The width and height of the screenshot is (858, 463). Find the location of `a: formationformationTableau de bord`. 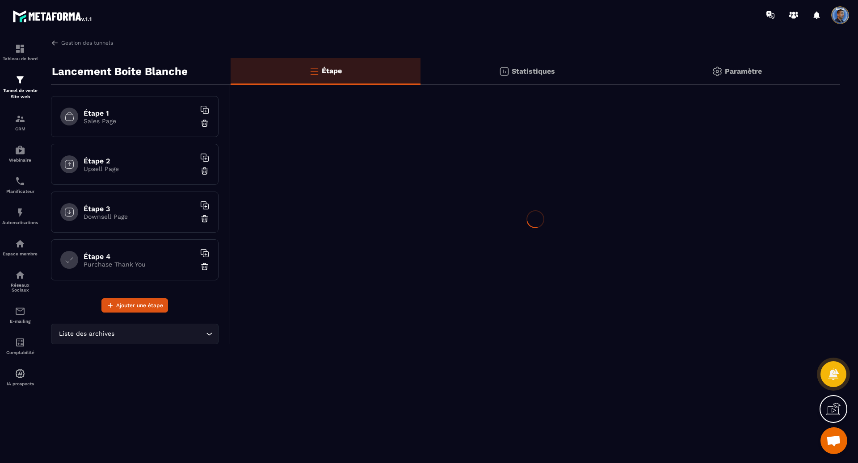

a: formationformationTableau de bord is located at coordinates (20, 52).